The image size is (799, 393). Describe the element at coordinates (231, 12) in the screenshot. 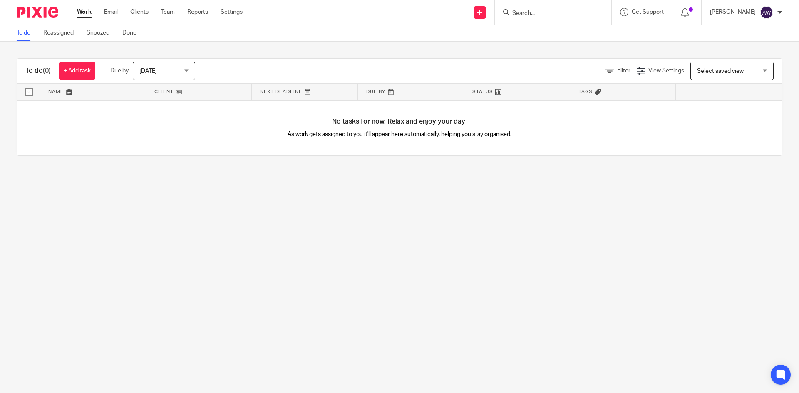

I see `a: Settings` at that location.